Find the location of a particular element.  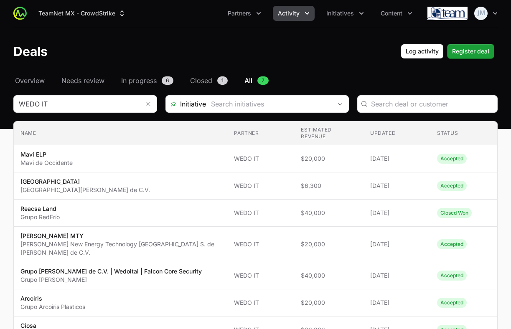

div: Main navigation is located at coordinates (222, 13).